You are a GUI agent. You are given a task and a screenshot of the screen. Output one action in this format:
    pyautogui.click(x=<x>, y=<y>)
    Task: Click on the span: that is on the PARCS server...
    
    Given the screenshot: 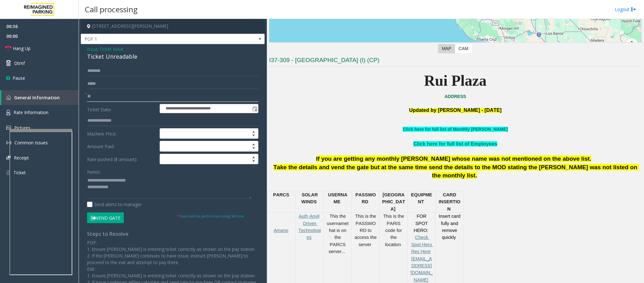 What is the action you would take?
    pyautogui.click(x=339, y=237)
    